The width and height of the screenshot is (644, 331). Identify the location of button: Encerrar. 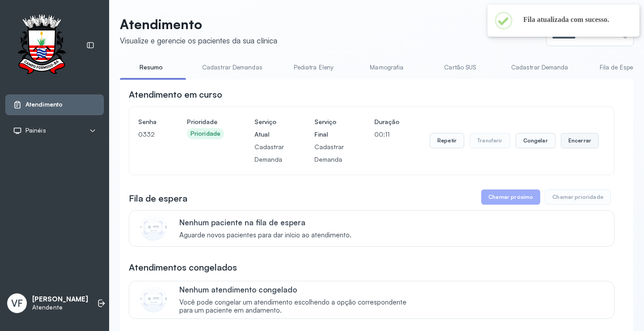
(580, 141).